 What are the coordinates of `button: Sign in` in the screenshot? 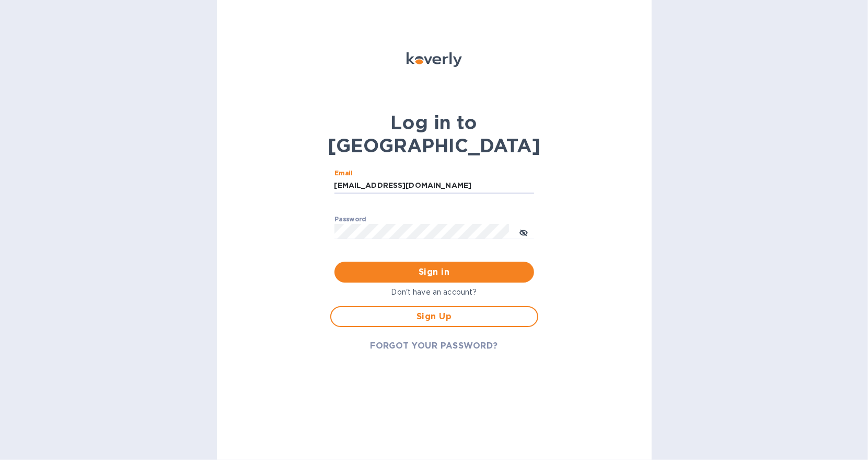 It's located at (434, 272).